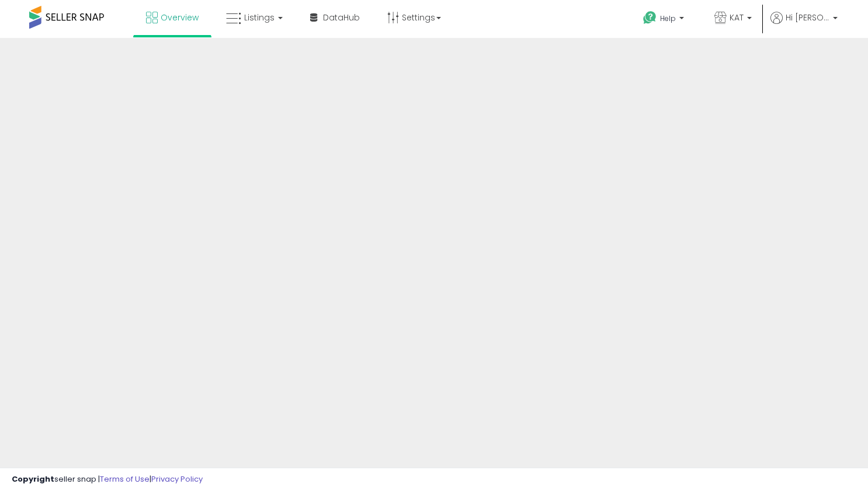 Image resolution: width=868 pixels, height=491 pixels. What do you see at coordinates (665, 20) in the screenshot?
I see `a: Help` at bounding box center [665, 20].